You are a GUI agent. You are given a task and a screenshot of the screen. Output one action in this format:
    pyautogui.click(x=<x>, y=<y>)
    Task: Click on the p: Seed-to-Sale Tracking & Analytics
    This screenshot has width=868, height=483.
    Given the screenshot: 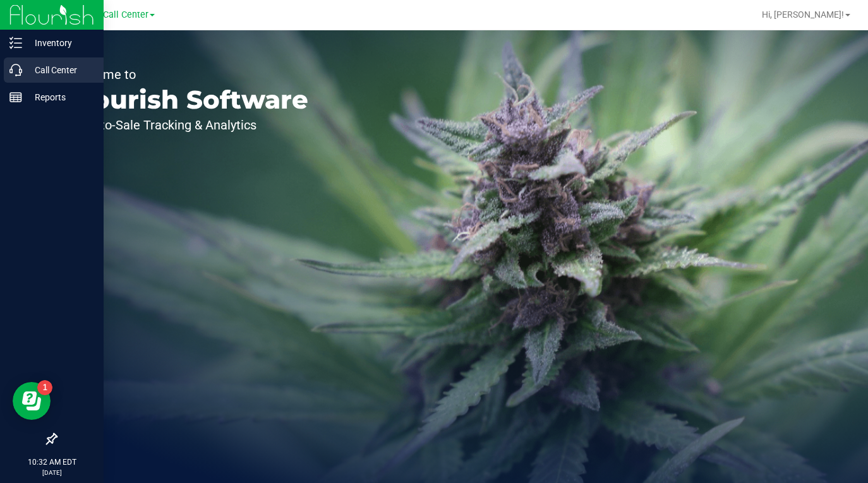 What is the action you would take?
    pyautogui.click(x=188, y=125)
    